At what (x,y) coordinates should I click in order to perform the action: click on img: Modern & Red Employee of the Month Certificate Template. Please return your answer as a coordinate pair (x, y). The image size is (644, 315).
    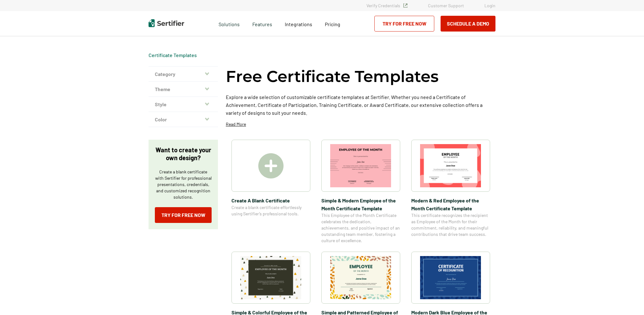
    Looking at the image, I should click on (451, 165).